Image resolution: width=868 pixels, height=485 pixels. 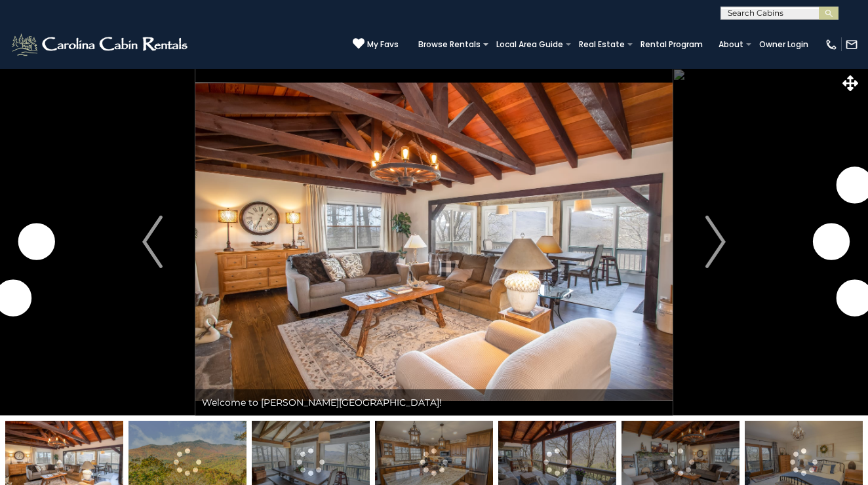 What do you see at coordinates (375, 44) in the screenshot?
I see `a: My Favs` at bounding box center [375, 44].